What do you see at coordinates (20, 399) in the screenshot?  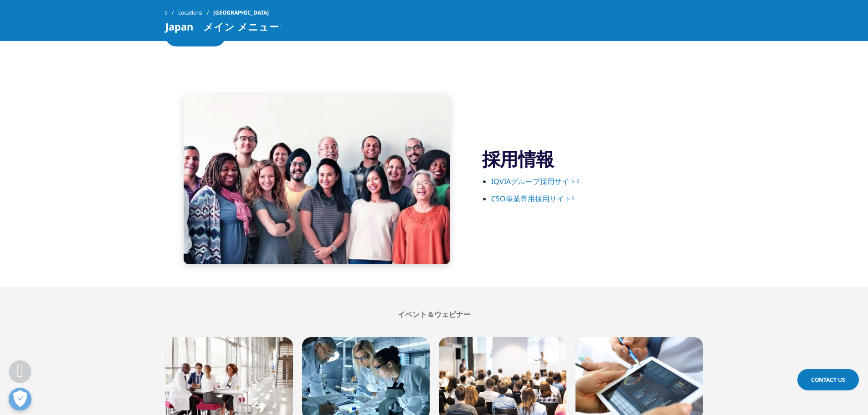 I see `button: 優先設定センターを開く` at bounding box center [20, 399].